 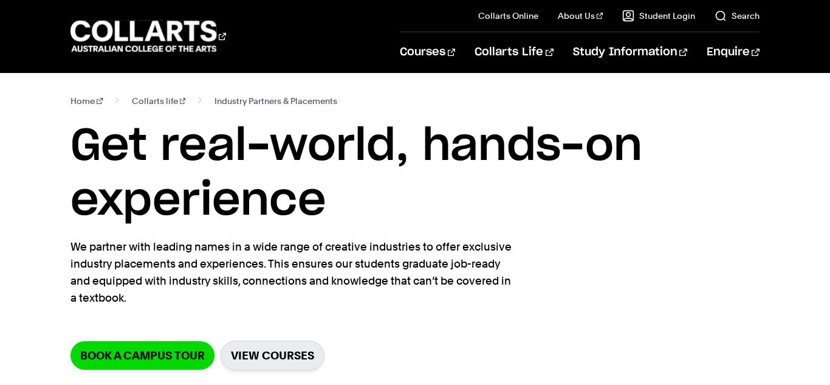 I want to click on a: Collarts Life, so click(x=514, y=52).